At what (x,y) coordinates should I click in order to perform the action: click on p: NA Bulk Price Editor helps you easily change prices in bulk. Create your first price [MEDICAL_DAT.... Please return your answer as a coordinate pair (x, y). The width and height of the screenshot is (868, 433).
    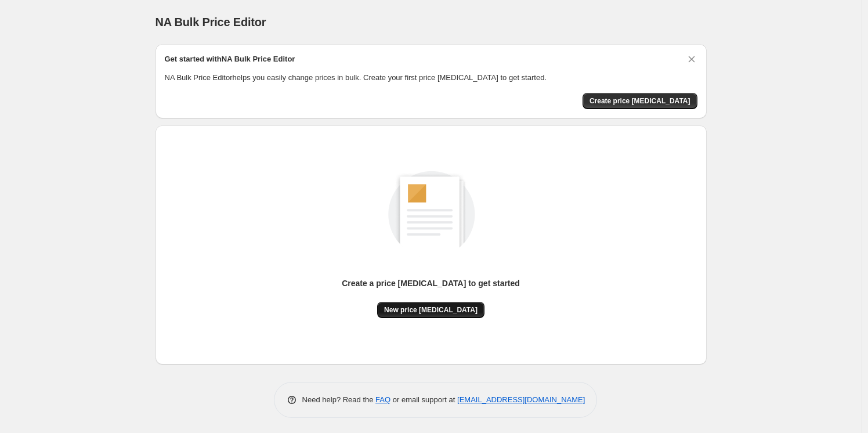
    Looking at the image, I should click on (431, 78).